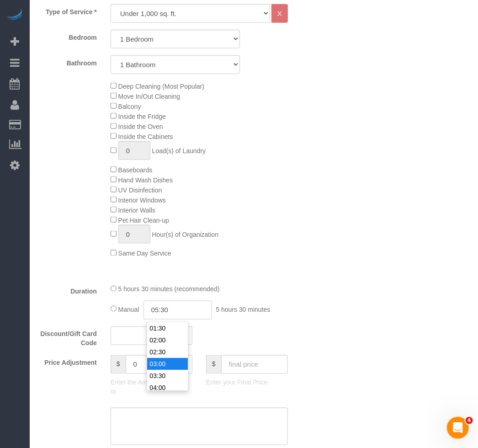 The image size is (478, 448). What do you see at coordinates (129, 309) in the screenshot?
I see `span: Manual` at bounding box center [129, 309].